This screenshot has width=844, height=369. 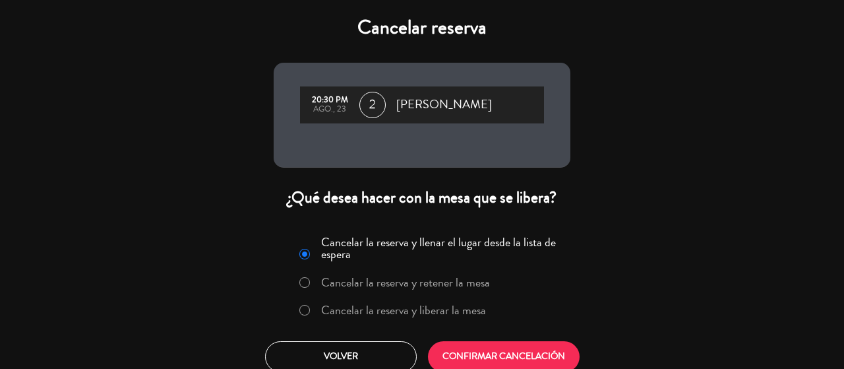 I want to click on label: Cancelar la reserva y llenar el lugar desde la lista de espera, so click(x=442, y=248).